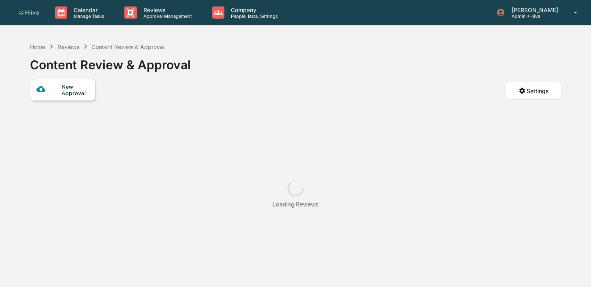 The width and height of the screenshot is (591, 287). I want to click on div: Reviews, so click(68, 47).